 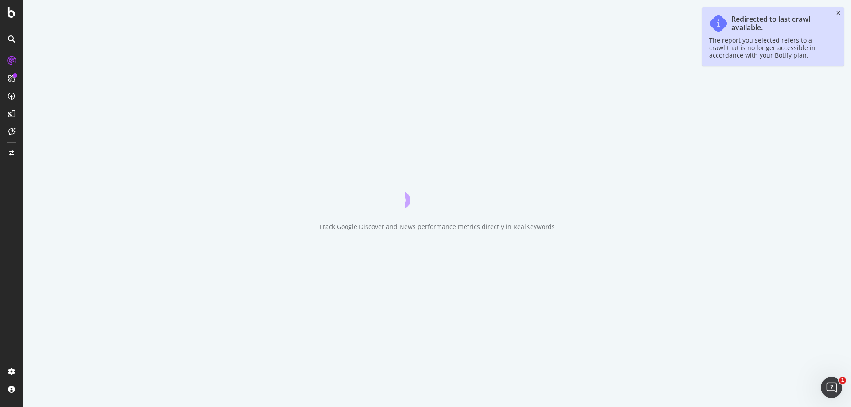 What do you see at coordinates (838, 13) in the screenshot?
I see `div: close toast` at bounding box center [838, 13].